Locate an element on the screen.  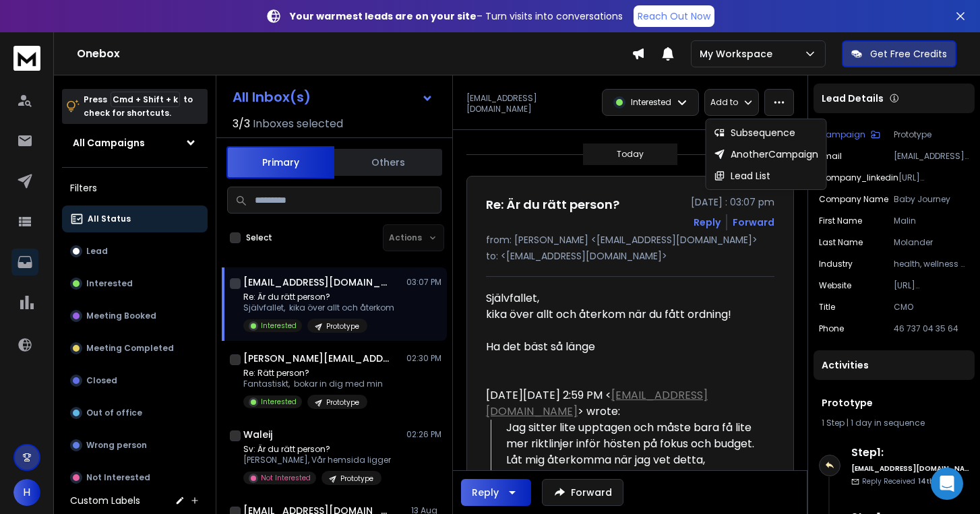
p: Get Free Credits is located at coordinates (909, 54).